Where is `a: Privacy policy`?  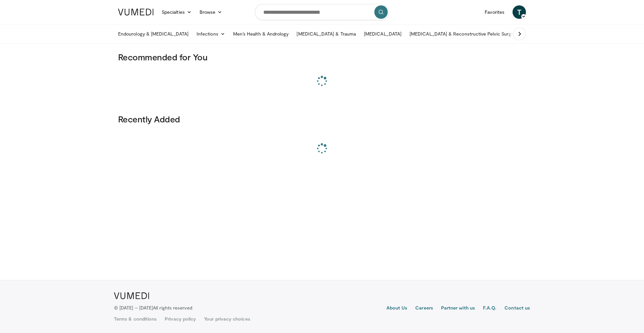
a: Privacy policy is located at coordinates (180, 319).